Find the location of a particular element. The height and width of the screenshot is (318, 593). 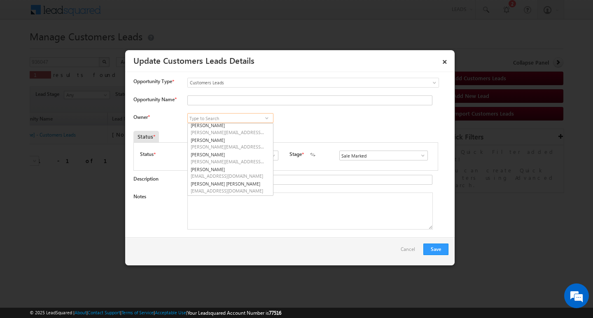

a: About is located at coordinates (80, 313).